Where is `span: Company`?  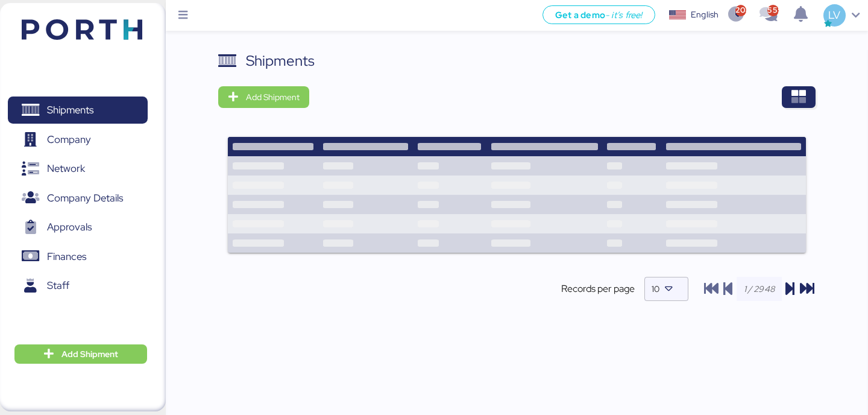
span: Company is located at coordinates (69, 139).